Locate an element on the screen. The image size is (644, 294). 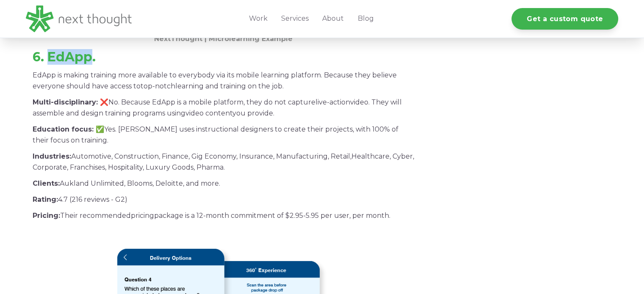
strong: Industries: is located at coordinates (51, 156).